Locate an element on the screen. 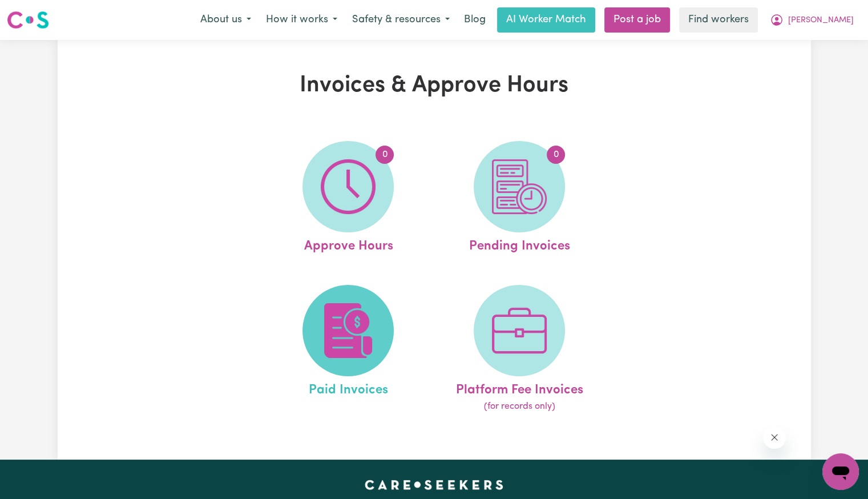 This screenshot has height=499, width=868. span: Need any help? is located at coordinates (38, 13).